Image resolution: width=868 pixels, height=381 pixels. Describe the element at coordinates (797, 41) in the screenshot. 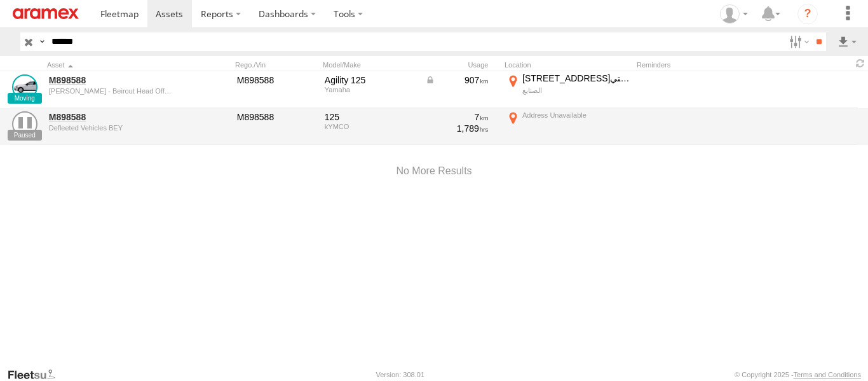

I see `label: Search Filter Options` at that location.